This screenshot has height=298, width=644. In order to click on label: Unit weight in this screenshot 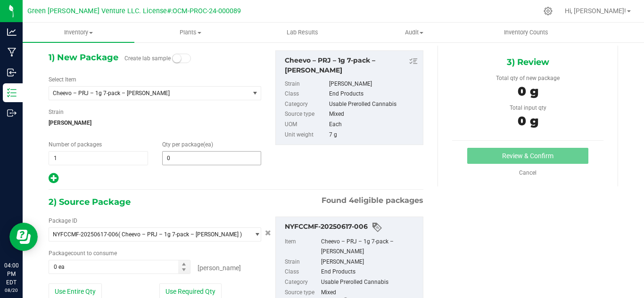, I will do `click(306, 135)`.